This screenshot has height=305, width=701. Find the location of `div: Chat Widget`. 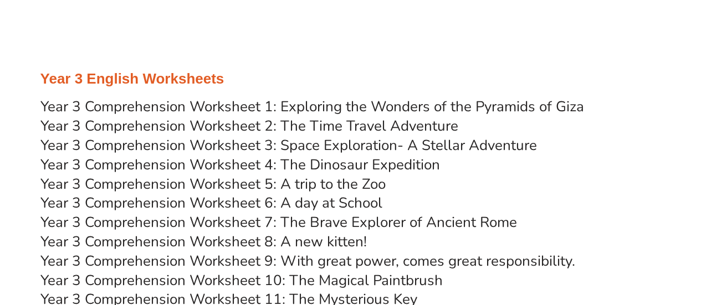

div: Chat Widget is located at coordinates (608, 243).